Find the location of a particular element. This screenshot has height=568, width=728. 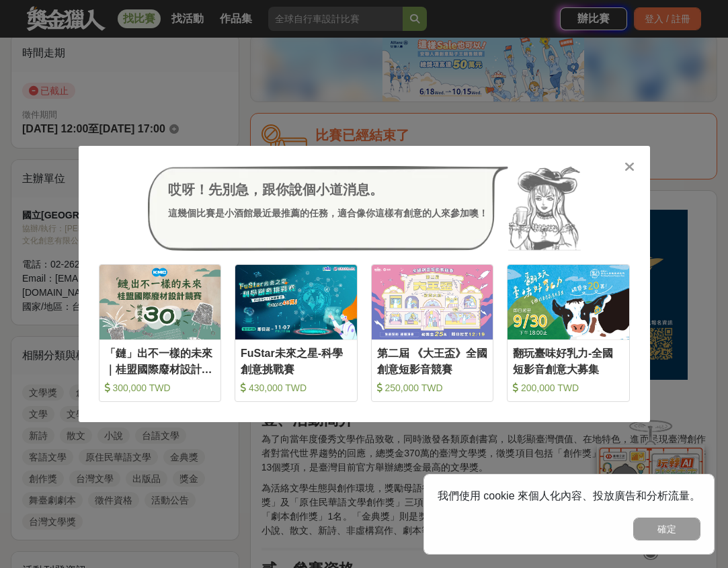

a: Cover Image「鏈」出不一樣的未來｜桂盟國際廢材設計競賽 300,000 TWD is located at coordinates (160, 332).